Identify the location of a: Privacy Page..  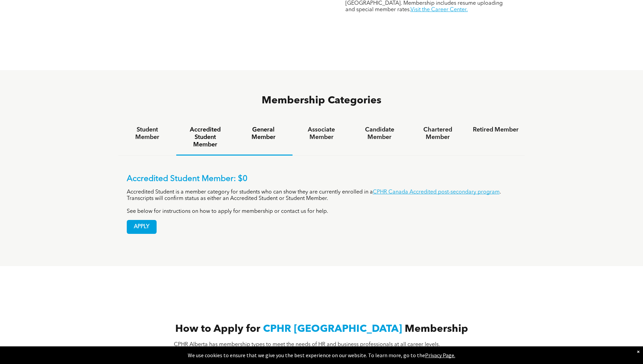
(440, 355).